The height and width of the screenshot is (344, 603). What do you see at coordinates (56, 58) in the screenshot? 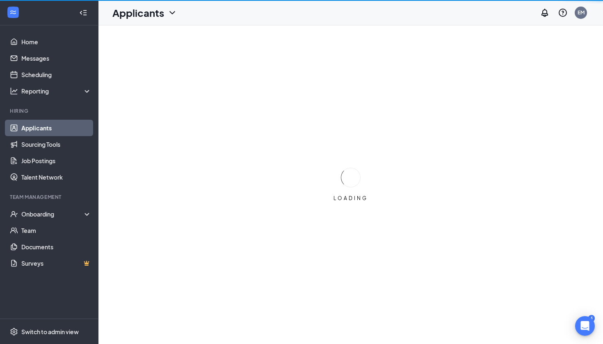
I see `a: Messages` at bounding box center [56, 58].